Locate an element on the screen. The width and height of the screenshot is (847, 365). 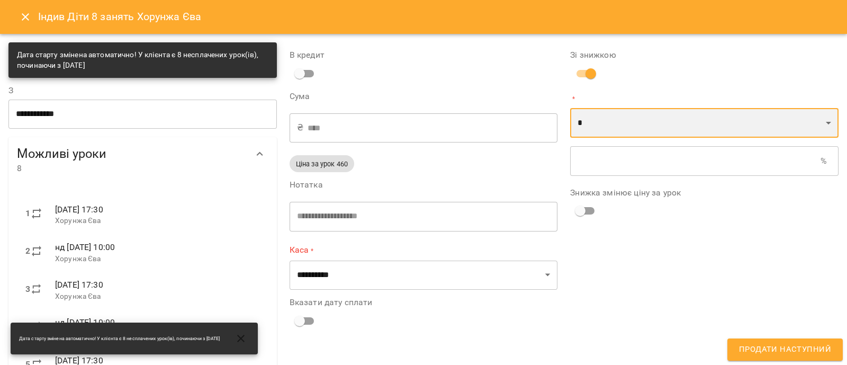
button: Show more is located at coordinates (260, 154).